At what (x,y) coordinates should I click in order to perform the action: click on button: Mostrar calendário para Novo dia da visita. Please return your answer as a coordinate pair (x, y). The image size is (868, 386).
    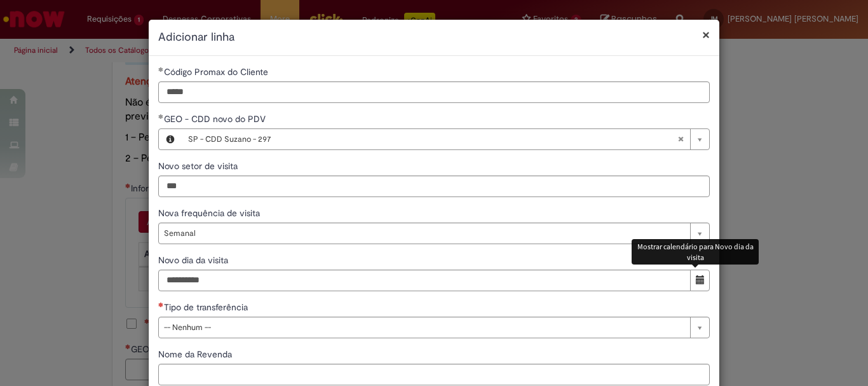
    Looking at the image, I should click on (700, 280).